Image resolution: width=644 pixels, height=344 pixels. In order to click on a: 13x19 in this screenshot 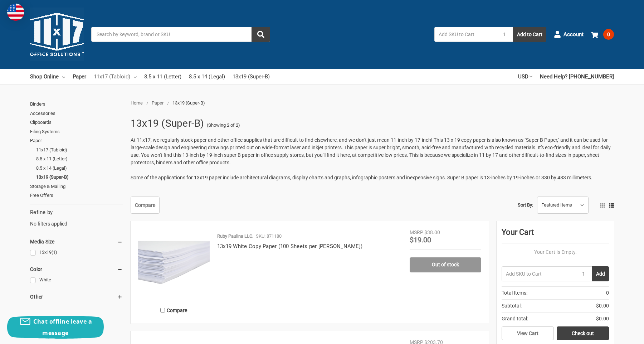, I will do `click(76, 252)`.